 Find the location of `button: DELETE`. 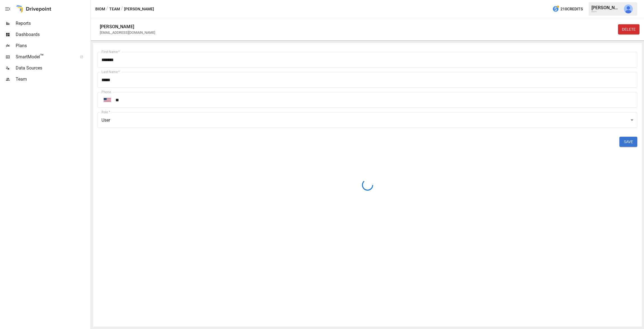

button: DELETE is located at coordinates (629, 29).